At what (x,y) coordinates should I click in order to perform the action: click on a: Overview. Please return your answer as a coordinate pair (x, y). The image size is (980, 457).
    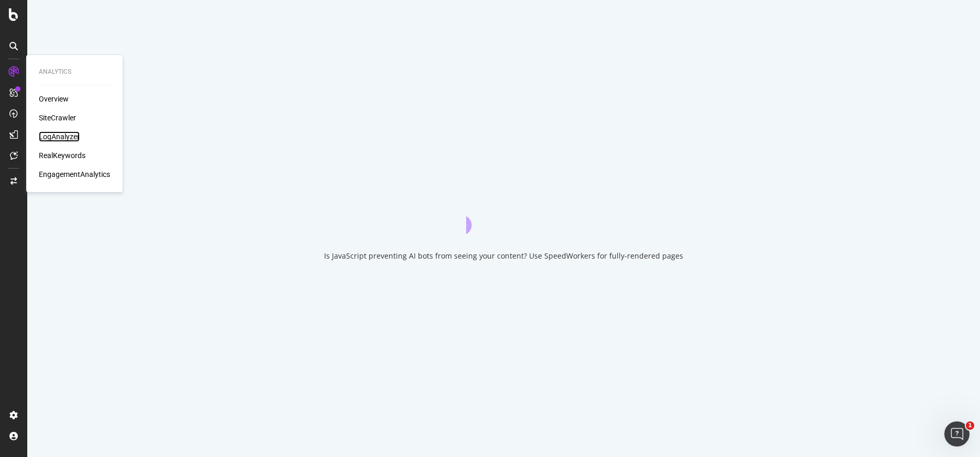
    Looking at the image, I should click on (54, 99).